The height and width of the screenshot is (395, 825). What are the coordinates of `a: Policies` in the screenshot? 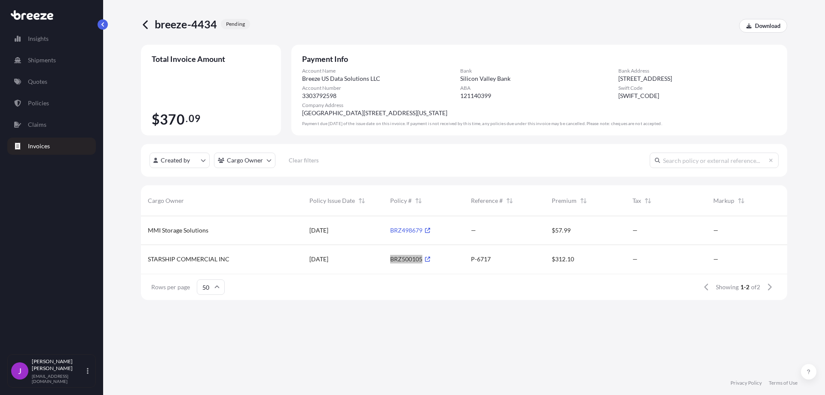 It's located at (52, 103).